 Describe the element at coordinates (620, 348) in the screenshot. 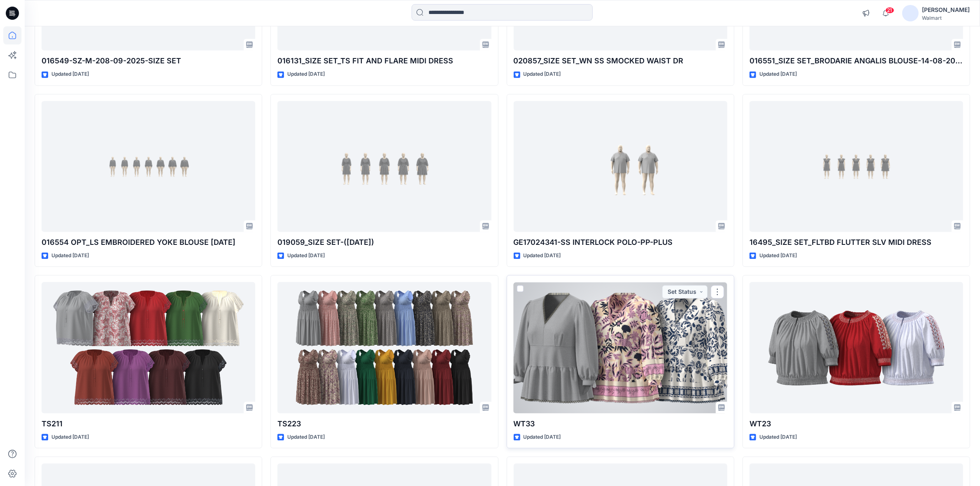

I see `a: WT33` at that location.